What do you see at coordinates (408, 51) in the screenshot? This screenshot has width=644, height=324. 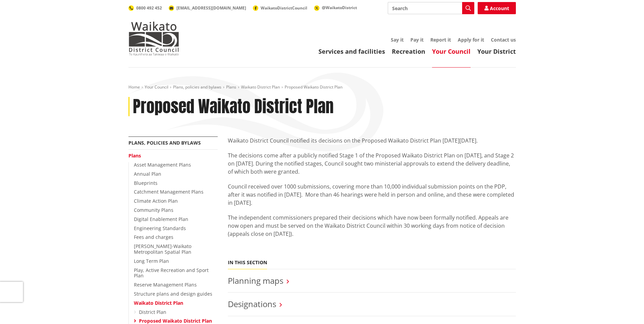 I see `a: Recreation` at bounding box center [408, 51].